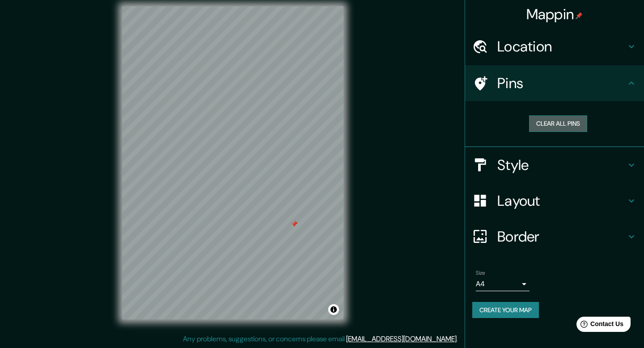 The width and height of the screenshot is (644, 348). Describe the element at coordinates (232, 163) in the screenshot. I see `canvas: Map` at that location.